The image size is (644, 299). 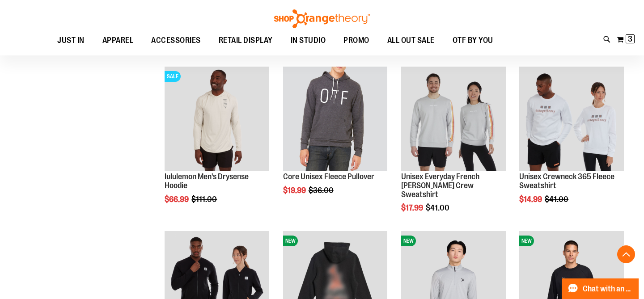 I want to click on a: Product image for Unisex Crewneck 365 Fleece Sweatshirt, so click(x=572, y=119).